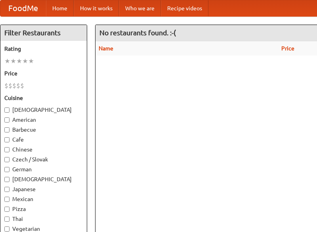 The image size is (317, 232). Describe the element at coordinates (7, 140) in the screenshot. I see `input: Cafe` at that location.